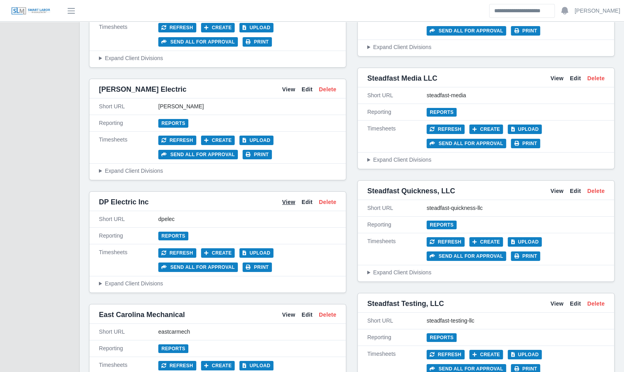 The image size is (624, 372). Describe the element at coordinates (522, 11) in the screenshot. I see `input: Search` at that location.